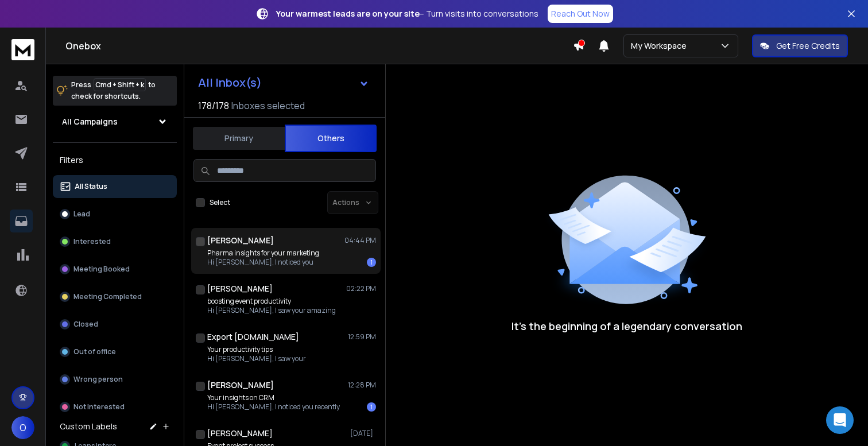 The height and width of the screenshot is (446, 868). I want to click on p: Interested, so click(92, 242).